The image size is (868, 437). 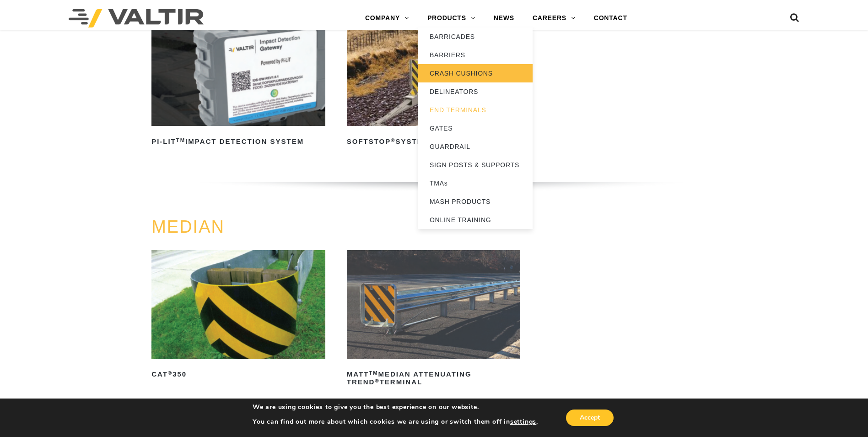 What do you see at coordinates (434, 378) in the screenshot?
I see `h2: MATT Median Attenuating TREND Terminal` at bounding box center [434, 378].